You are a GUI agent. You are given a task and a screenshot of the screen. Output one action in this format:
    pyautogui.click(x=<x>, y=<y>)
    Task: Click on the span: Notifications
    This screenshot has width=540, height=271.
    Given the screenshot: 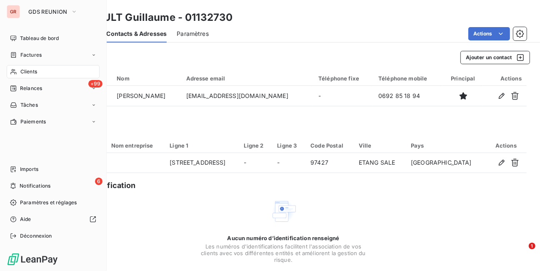 What is the action you would take?
    pyautogui.click(x=35, y=186)
    